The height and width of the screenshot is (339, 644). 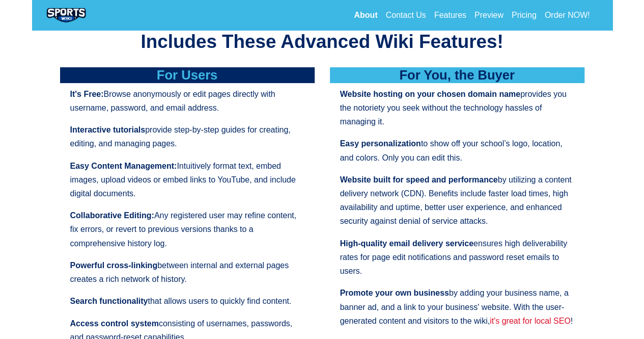 I want to click on b: Powerful cross-linking, so click(x=114, y=265).